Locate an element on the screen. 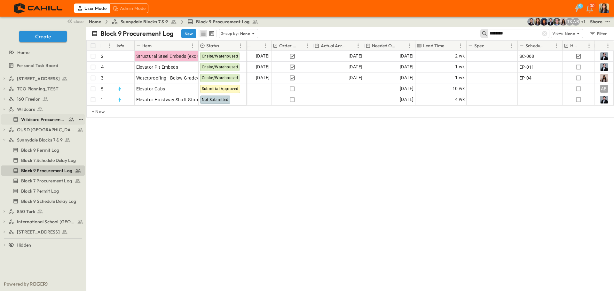 This screenshot has width=614, height=291. span: International School San Francisco is located at coordinates (46, 222).